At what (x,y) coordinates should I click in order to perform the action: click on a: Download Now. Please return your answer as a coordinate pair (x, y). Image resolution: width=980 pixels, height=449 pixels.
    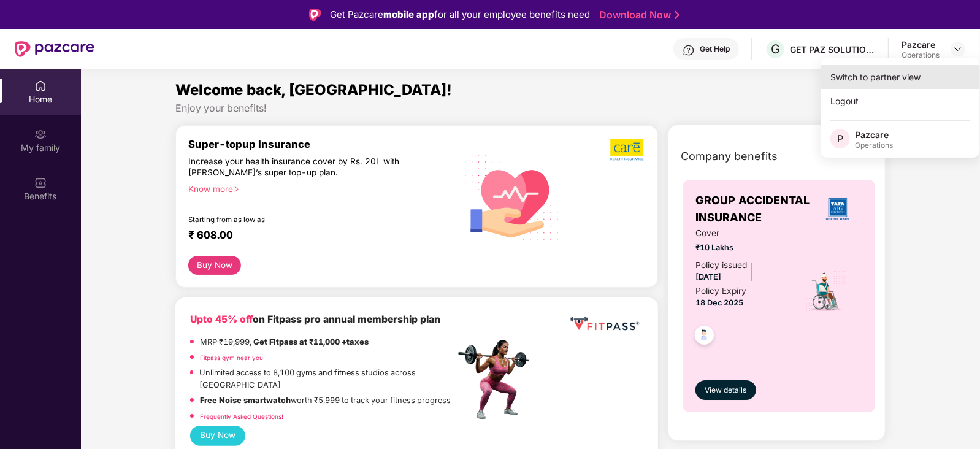
    Looking at the image, I should click on (637, 15).